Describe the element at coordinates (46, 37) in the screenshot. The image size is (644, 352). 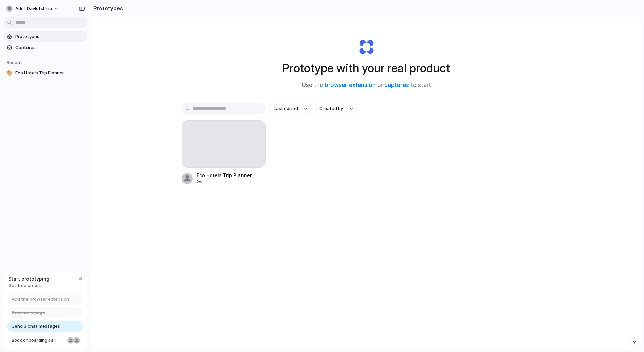
I see `a: Prototypes` at that location.